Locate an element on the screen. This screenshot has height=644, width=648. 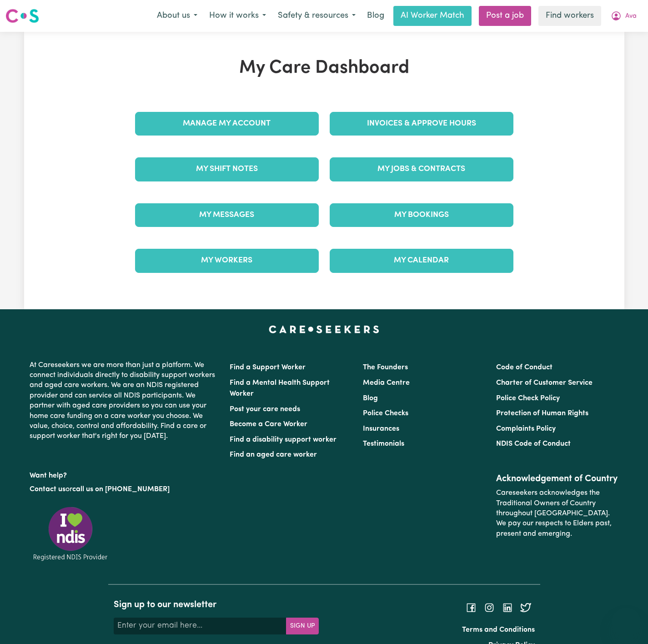
a: AI Worker Match is located at coordinates (432, 16).